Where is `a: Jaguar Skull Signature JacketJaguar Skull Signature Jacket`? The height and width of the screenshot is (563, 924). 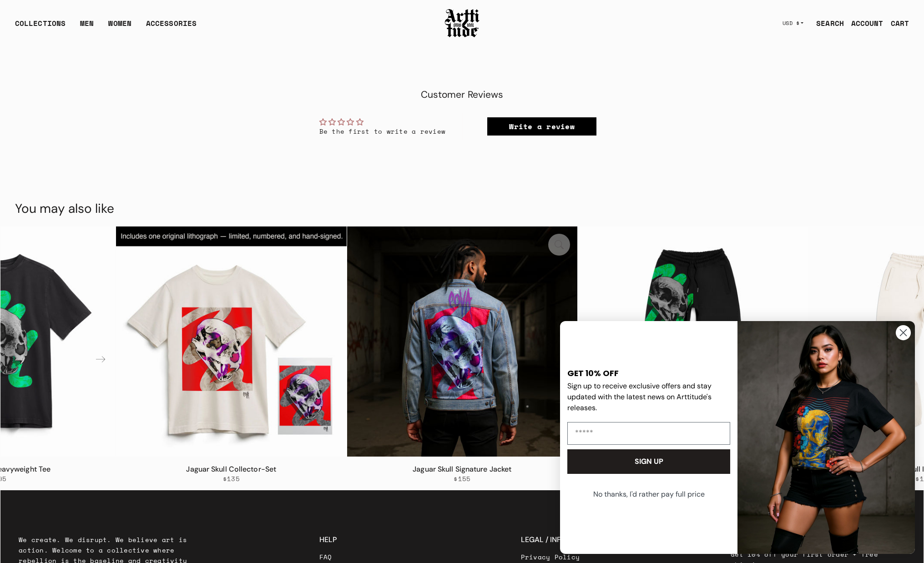 a: Jaguar Skull Signature JacketJaguar Skull Signature Jacket is located at coordinates (462, 342).